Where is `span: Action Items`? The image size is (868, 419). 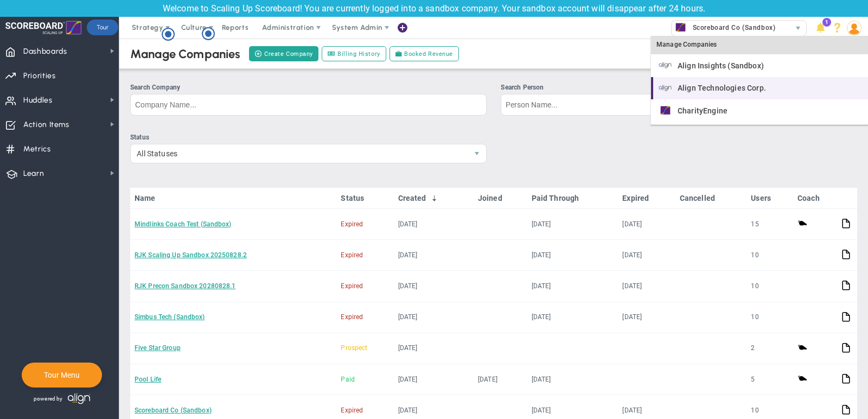 span: Action Items is located at coordinates (46, 125).